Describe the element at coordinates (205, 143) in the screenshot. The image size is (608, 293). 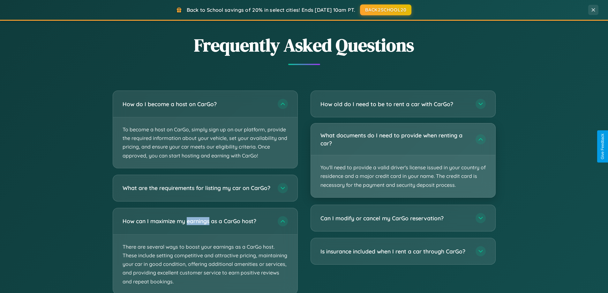
I see `p: To become a host on CarGo, simply sign up on our platform, provide the required information about...` at that location.